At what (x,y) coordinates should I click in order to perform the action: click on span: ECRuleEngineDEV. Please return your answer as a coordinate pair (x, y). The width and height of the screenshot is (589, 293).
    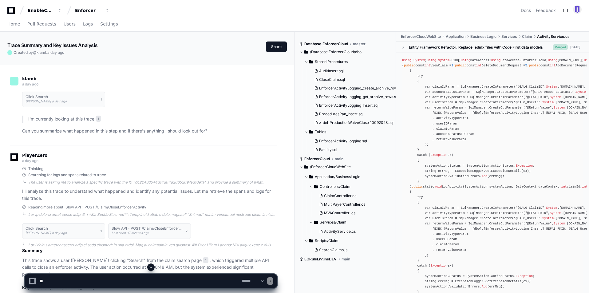
    Looking at the image, I should click on (320, 259).